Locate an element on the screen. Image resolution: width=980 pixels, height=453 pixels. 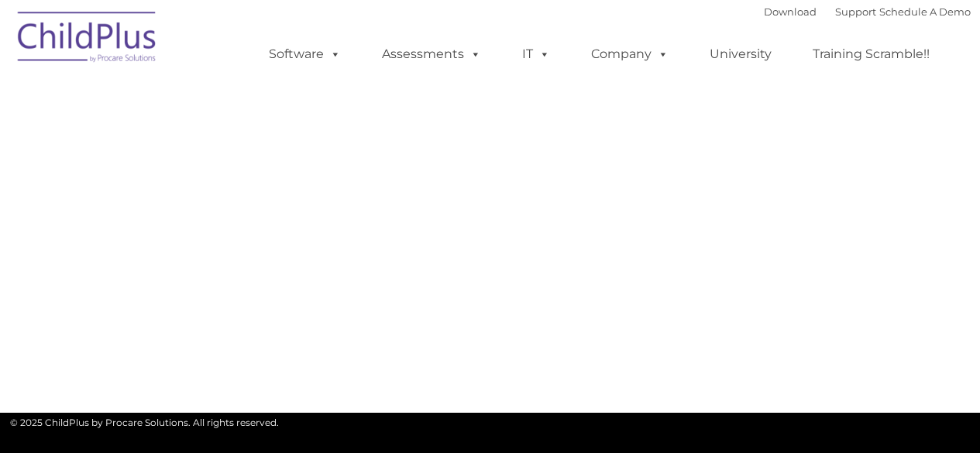
span: © 2025 ChildPlus by Procare Solutions. All rights reserved. is located at coordinates (144, 422).